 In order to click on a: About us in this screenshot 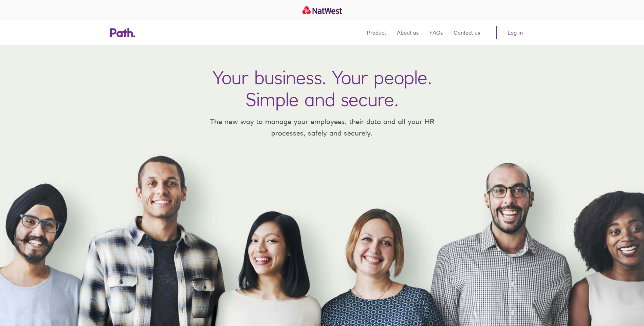, I will do `click(408, 33)`.